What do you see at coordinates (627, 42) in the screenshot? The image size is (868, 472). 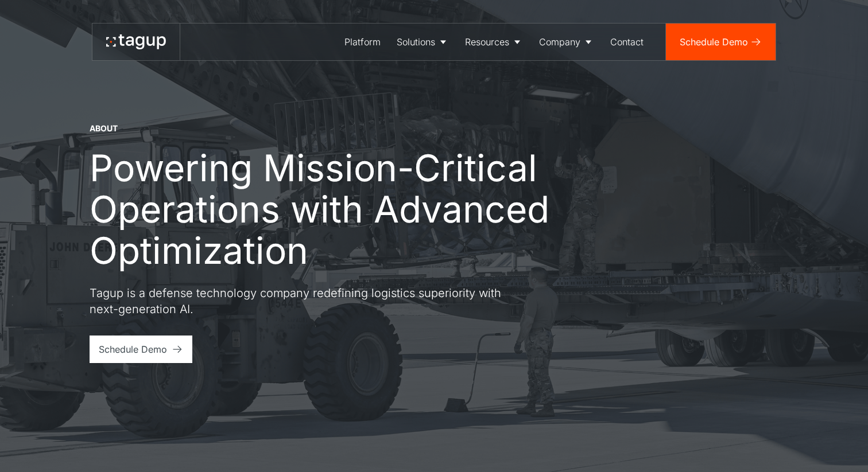 I see `div: Contact` at bounding box center [627, 42].